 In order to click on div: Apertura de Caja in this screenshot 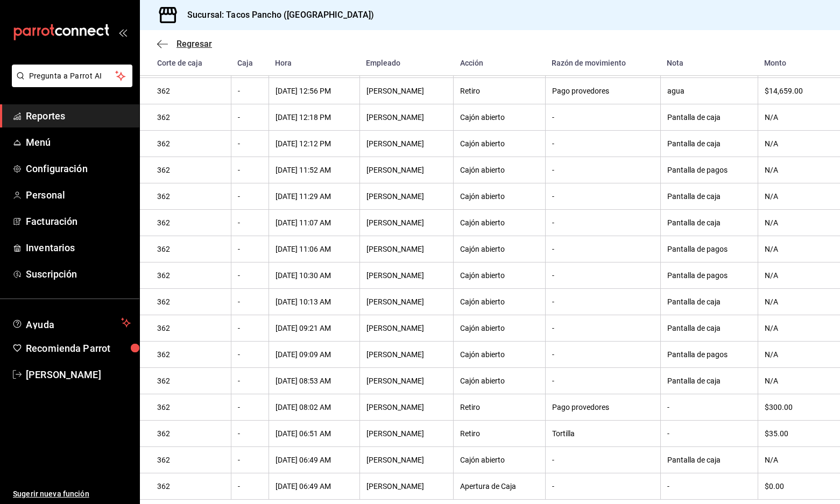, I will do `click(498, 486)`.